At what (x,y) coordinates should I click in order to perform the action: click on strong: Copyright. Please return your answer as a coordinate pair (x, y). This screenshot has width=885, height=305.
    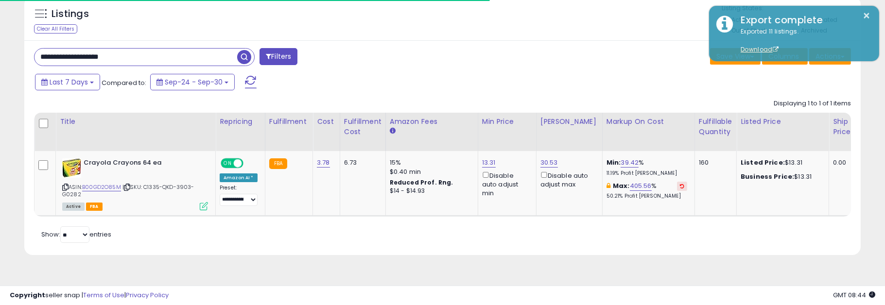
    Looking at the image, I should click on (27, 295).